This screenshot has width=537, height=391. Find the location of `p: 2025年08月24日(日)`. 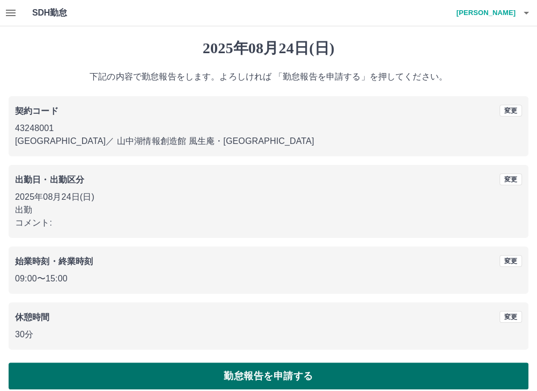

p: 2025年08月24日(日) is located at coordinates (268, 197).